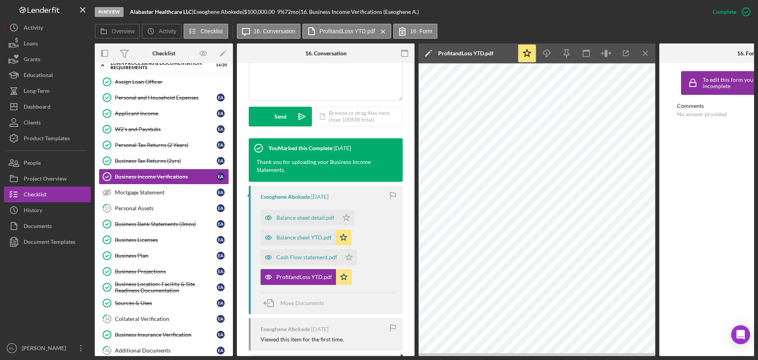  What do you see at coordinates (172, 82) in the screenshot?
I see `div: Assign Loan Officer` at bounding box center [172, 82].